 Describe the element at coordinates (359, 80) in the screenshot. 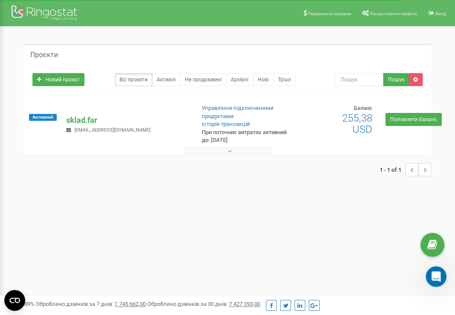

I see `input: Пошук` at that location.